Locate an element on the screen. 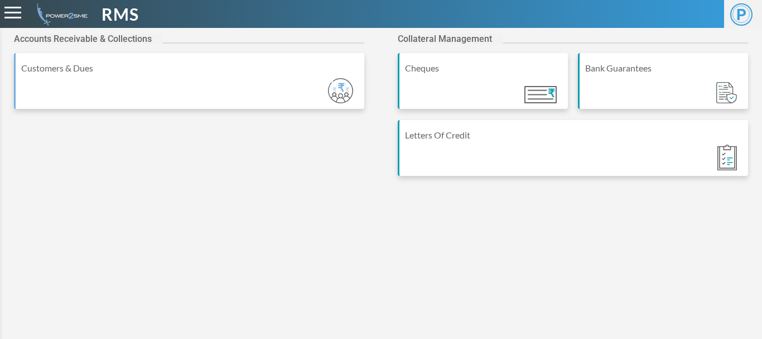 Image resolution: width=762 pixels, height=339 pixels. h2: Accounts Receivable & Collections is located at coordinates (88, 38).